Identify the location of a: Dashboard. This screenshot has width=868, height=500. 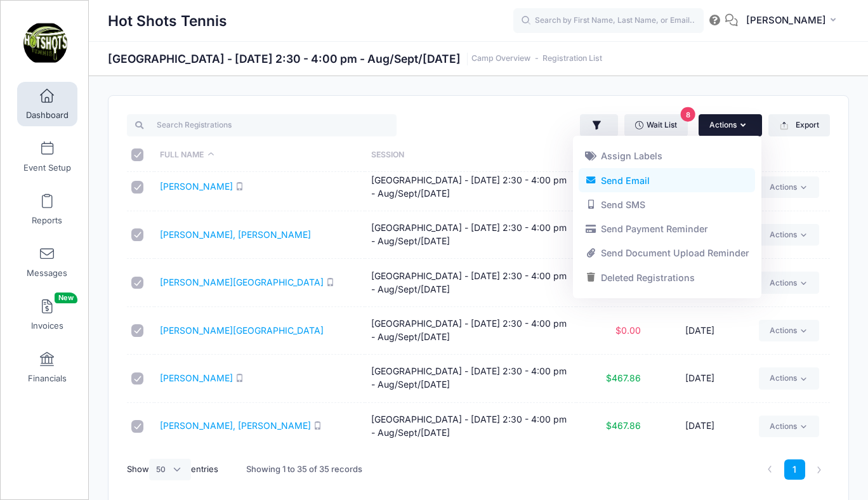
(47, 104).